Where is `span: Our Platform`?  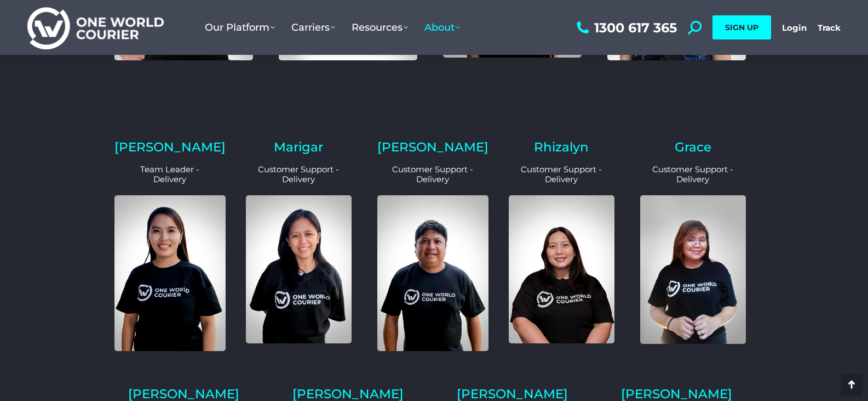
span: Our Platform is located at coordinates (240, 28).